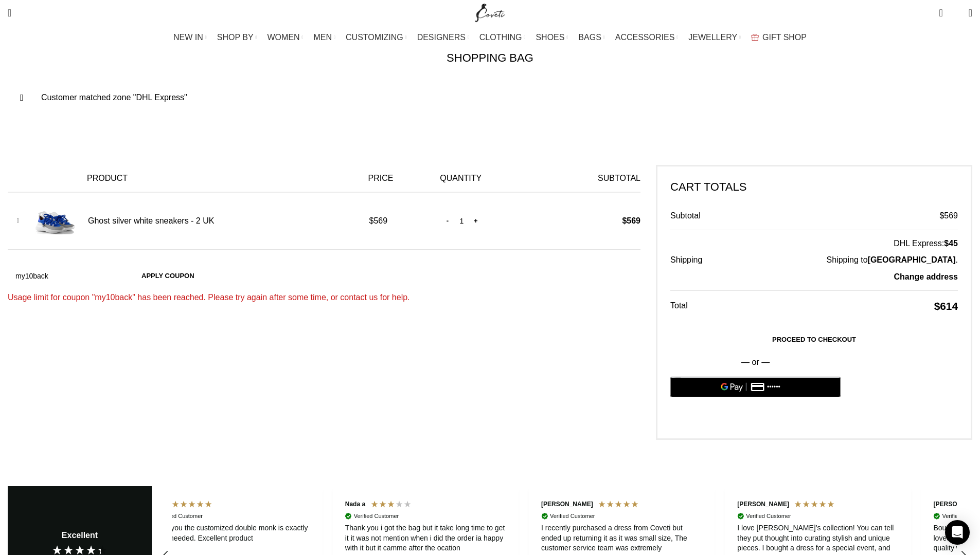 The image size is (980, 555). Describe the element at coordinates (55, 221) in the screenshot. I see `img: Ghost silver white sneakers – 36 Coveti` at that location.